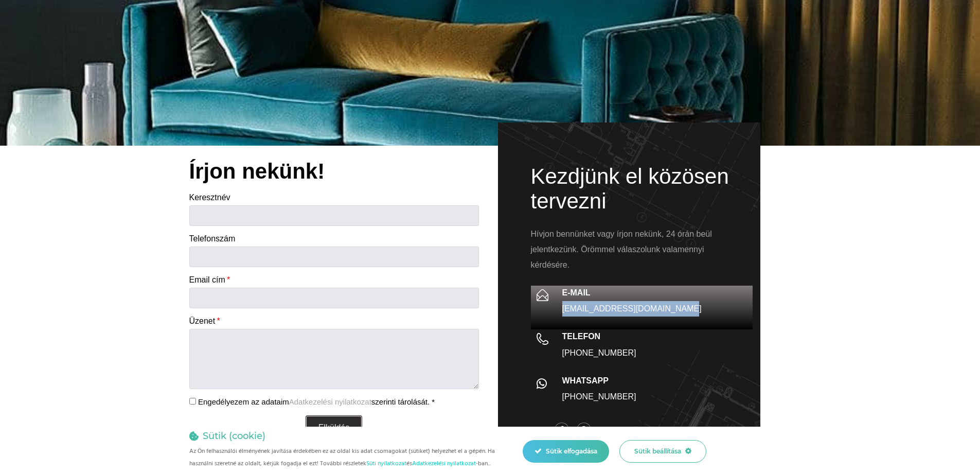 The height and width of the screenshot is (473, 980). Describe the element at coordinates (642, 189) in the screenshot. I see `h2: Kezdjünk el közösen tervezni` at that location.